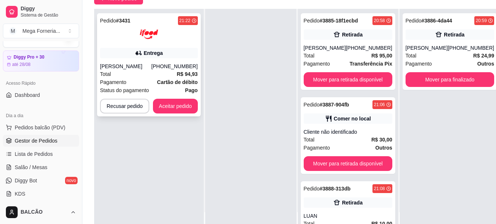 Image resolution: width=496 pixels, height=224 pixels. I want to click on button: BALCÃO, so click(41, 212).